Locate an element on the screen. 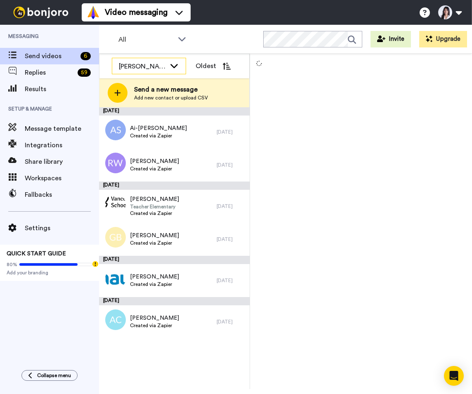 The image size is (472, 394). span: Add your branding is located at coordinates (50, 273).